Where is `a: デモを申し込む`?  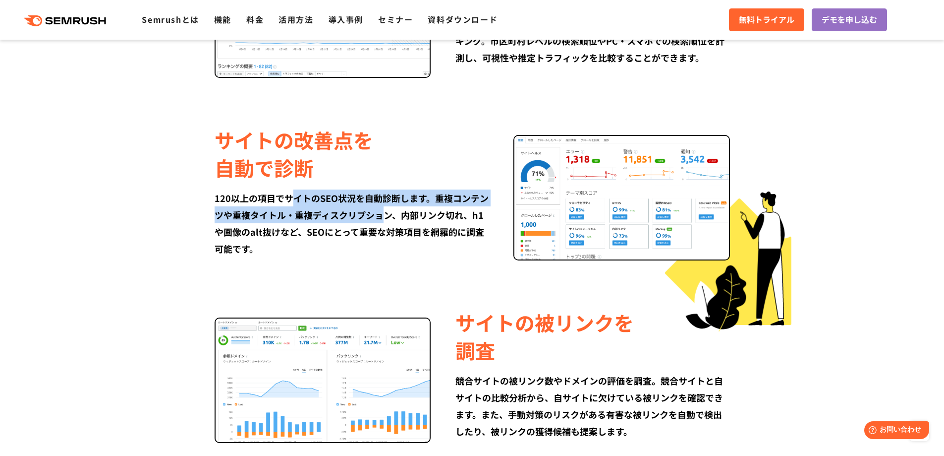
a: デモを申し込む is located at coordinates (850, 20).